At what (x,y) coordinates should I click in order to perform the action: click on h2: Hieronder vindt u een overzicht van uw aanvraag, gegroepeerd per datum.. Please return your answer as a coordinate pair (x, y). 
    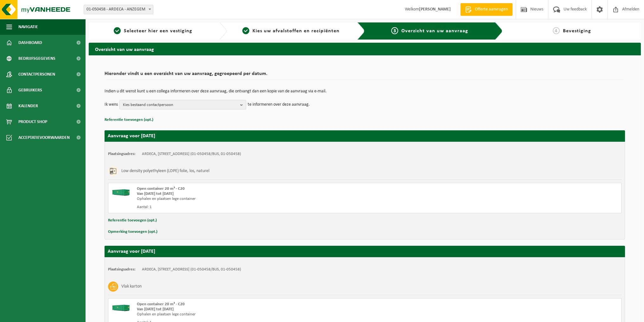
    Looking at the image, I should click on (365, 76).